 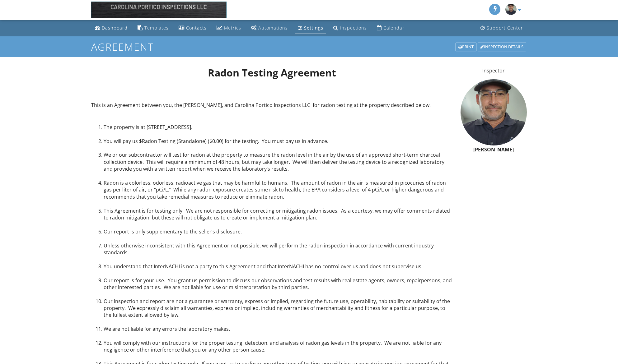 I want to click on div: Inspection Details, so click(x=502, y=47).